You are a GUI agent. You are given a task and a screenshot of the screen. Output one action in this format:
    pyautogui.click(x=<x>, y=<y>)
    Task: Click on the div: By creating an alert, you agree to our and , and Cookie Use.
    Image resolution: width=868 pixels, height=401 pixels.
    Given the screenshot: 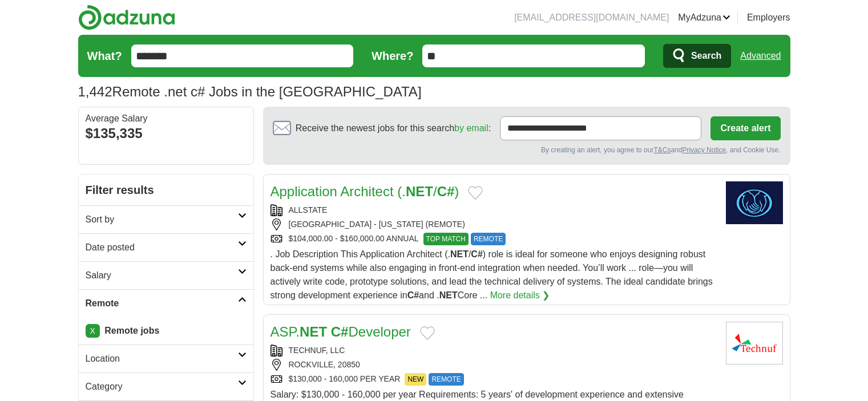 What is the action you would take?
    pyautogui.click(x=527, y=150)
    